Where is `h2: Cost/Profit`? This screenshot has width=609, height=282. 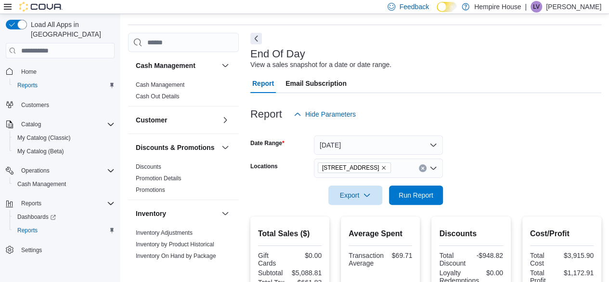 h2: Cost/Profit is located at coordinates (562, 234).